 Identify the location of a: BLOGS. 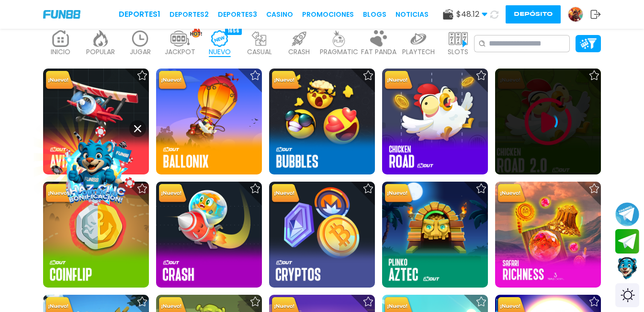
(375, 15).